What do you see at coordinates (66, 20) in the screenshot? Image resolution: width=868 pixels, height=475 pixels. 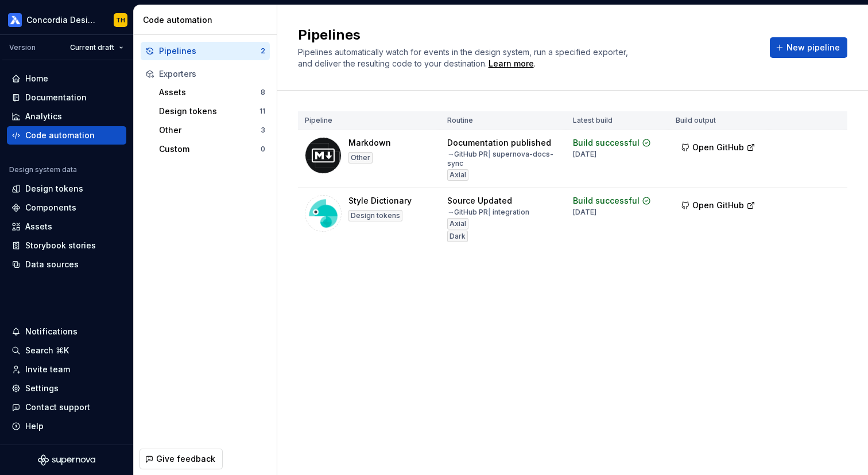 I see `button: Concordia Design SystemTH` at bounding box center [66, 20].